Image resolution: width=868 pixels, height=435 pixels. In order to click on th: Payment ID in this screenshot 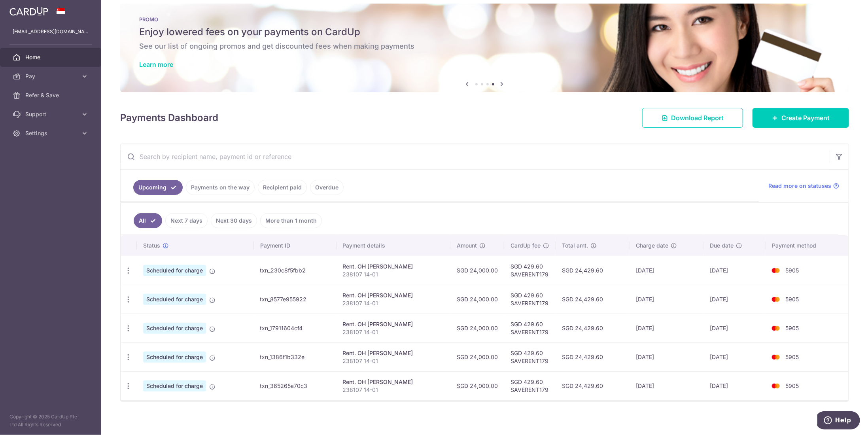, I will do `click(295, 245)`.